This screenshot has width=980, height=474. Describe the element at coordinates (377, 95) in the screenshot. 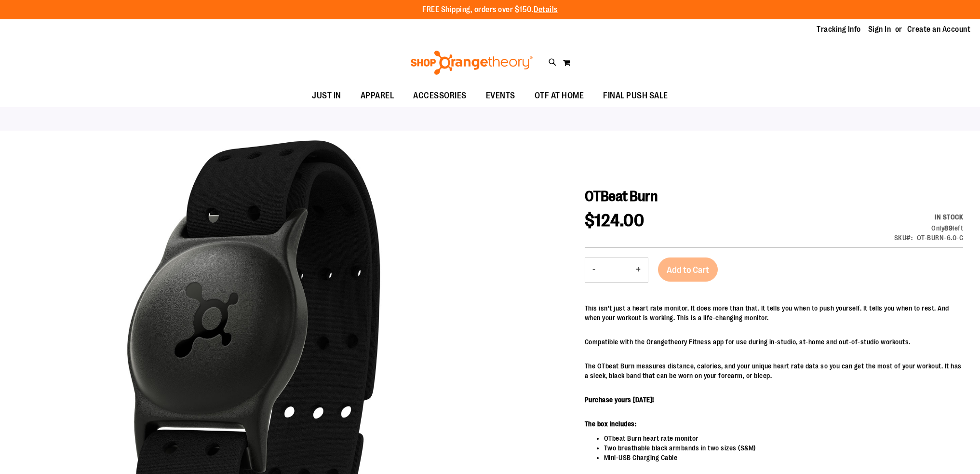

I see `span: APPAREL` at that location.